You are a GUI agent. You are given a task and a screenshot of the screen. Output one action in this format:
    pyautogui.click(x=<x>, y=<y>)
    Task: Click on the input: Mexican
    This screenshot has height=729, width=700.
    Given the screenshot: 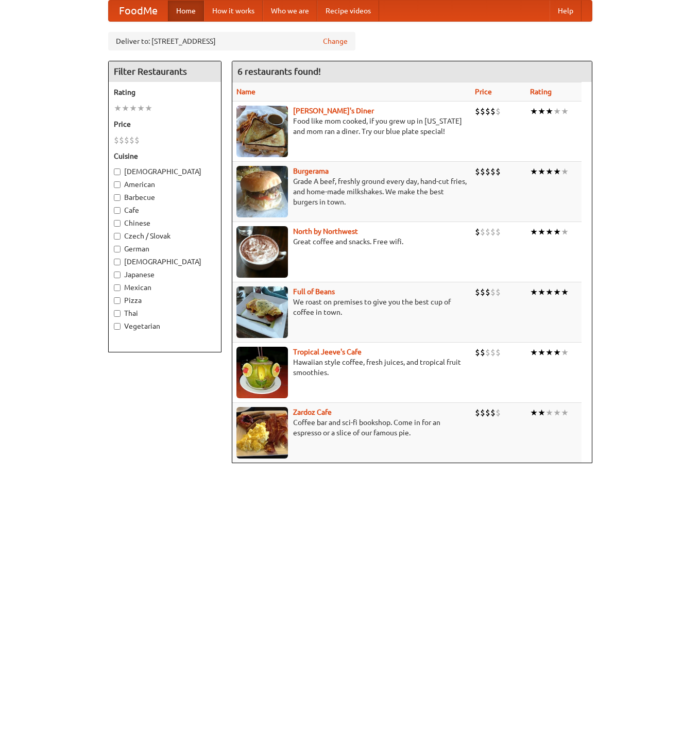 What is the action you would take?
    pyautogui.click(x=117, y=288)
    